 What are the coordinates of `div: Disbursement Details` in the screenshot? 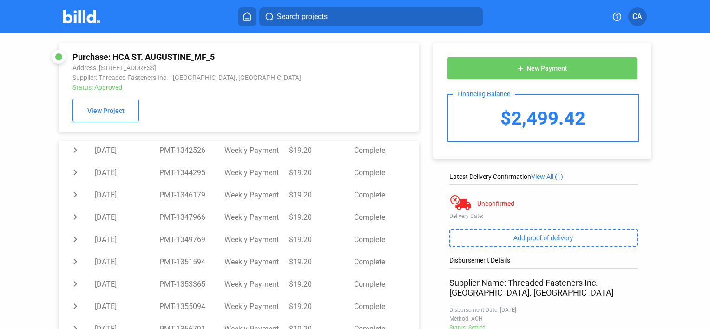 It's located at (543, 260).